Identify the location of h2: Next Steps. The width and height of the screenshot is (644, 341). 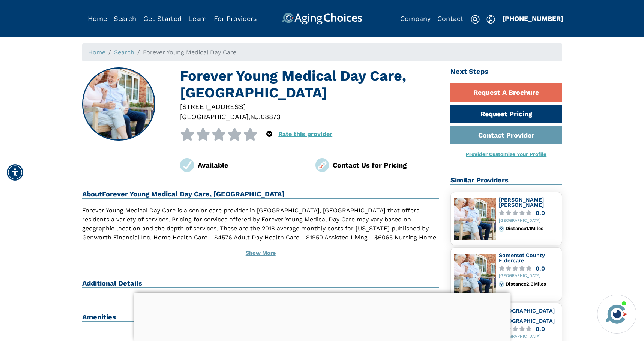
(506, 72).